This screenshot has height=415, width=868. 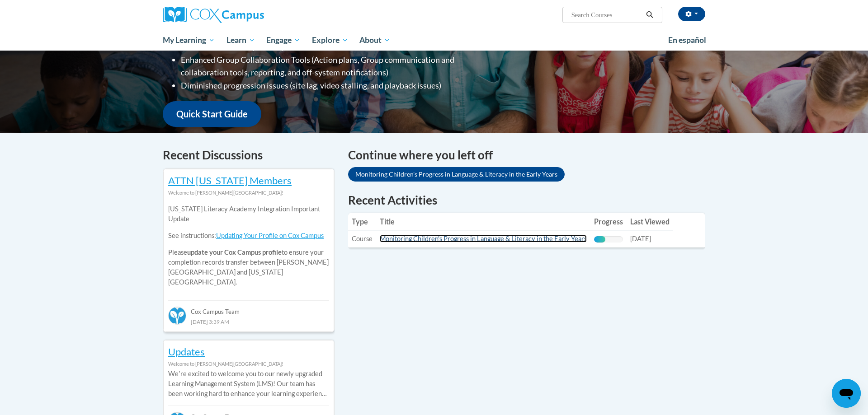 I want to click on a: En español, so click(x=687, y=40).